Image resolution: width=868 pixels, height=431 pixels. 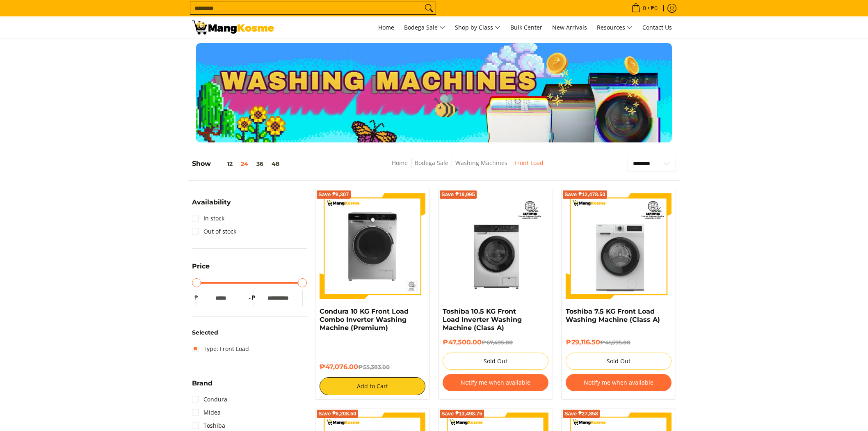 I want to click on span: Resources, so click(x=614, y=28).